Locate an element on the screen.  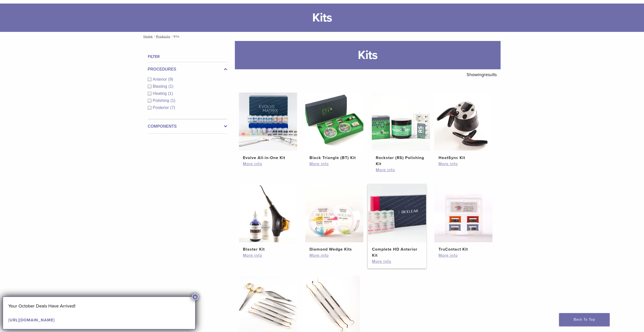
h4: Filter is located at coordinates (187, 57).